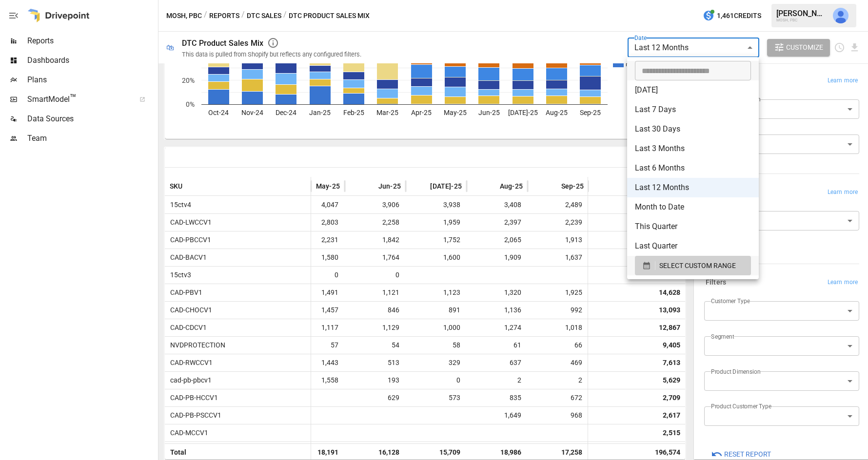  I want to click on li: Last Quarter, so click(693, 246).